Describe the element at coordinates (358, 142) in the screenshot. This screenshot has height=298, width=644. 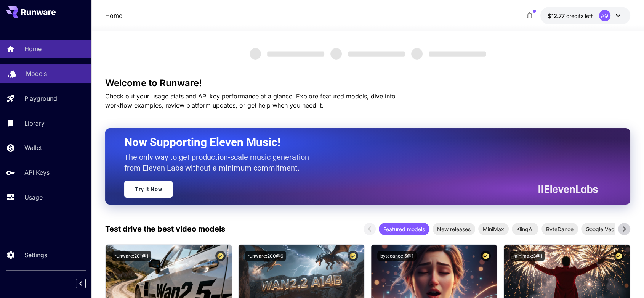
I see `h2: Now Supporting Eleven Music!` at that location.